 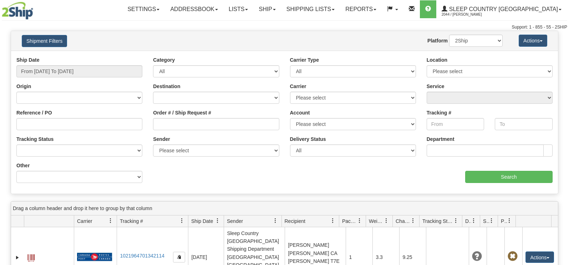 What do you see at coordinates (441, 139) in the screenshot?
I see `label: Department` at bounding box center [441, 139].